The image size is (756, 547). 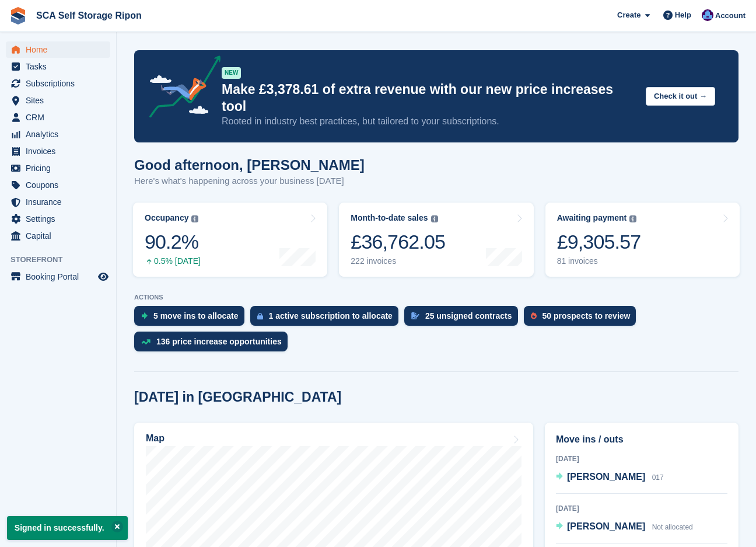 What do you see at coordinates (146, 341) in the screenshot?
I see `img: price_increase_opportunities-93ffe204e8149a01c8c9dc8f82e8f89637d9d84a8eef4429ea346261dce0b2c0.svg` at bounding box center [146, 341].